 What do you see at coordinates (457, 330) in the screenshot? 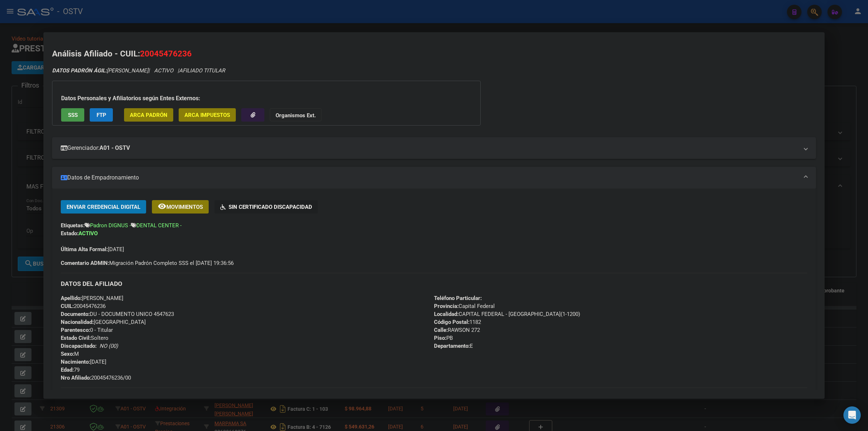
I see `span: RAWSON 272` at bounding box center [457, 330].